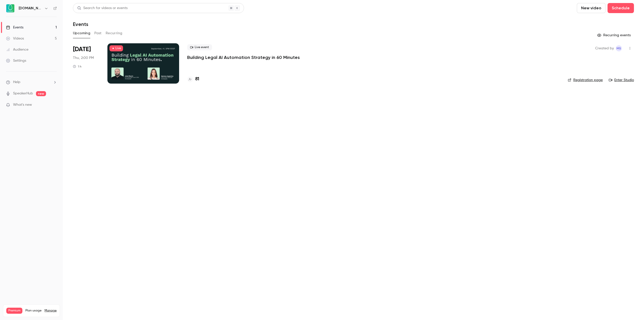 Image resolution: width=644 pixels, height=320 pixels. What do you see at coordinates (619, 48) in the screenshot?
I see `span: MS` at bounding box center [619, 48].